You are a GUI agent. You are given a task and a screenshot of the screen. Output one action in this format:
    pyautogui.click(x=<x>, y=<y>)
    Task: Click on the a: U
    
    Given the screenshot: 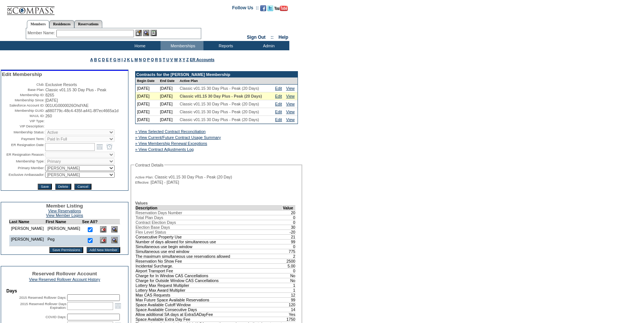 What is the action you would take?
    pyautogui.click(x=168, y=59)
    